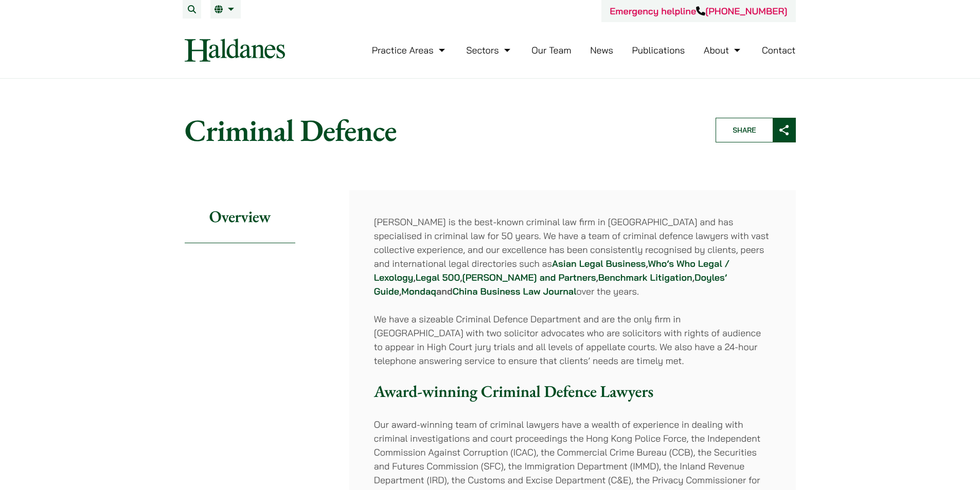 Image resolution: width=980 pixels, height=490 pixels. What do you see at coordinates (515, 291) in the screenshot?
I see `a: China Business Law Journal` at bounding box center [515, 291].